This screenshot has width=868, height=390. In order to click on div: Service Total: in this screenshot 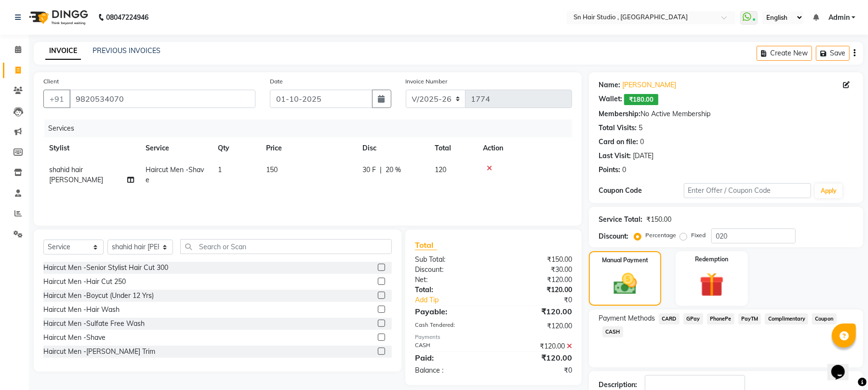, I will do `click(620, 220)`.